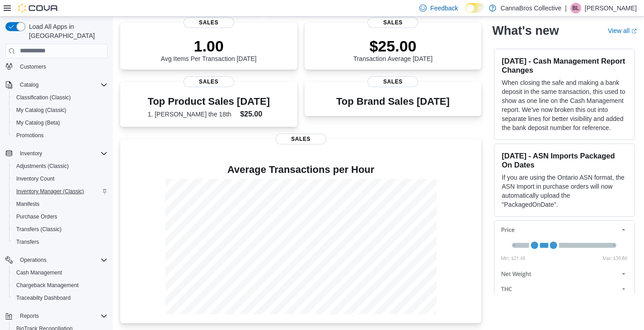  Describe the element at coordinates (466, 13) in the screenshot. I see `span: Dark Mode` at that location.